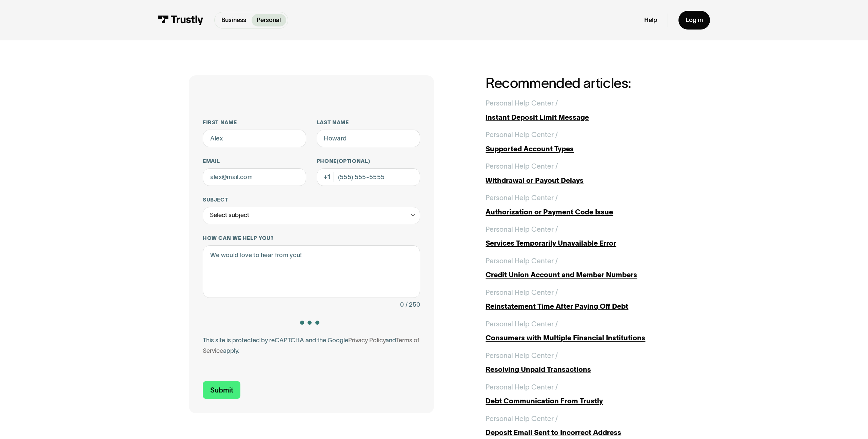 This screenshot has height=439, width=868. Describe the element at coordinates (582, 83) in the screenshot. I see `h2: Recommended articles:` at that location.